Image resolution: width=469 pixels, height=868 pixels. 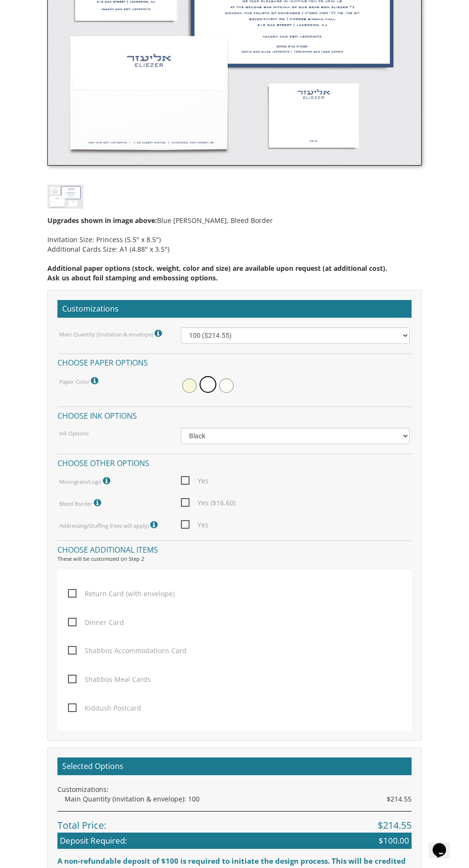 What do you see at coordinates (234, 415) in the screenshot?
I see `h4: Choose ink options` at bounding box center [234, 415].